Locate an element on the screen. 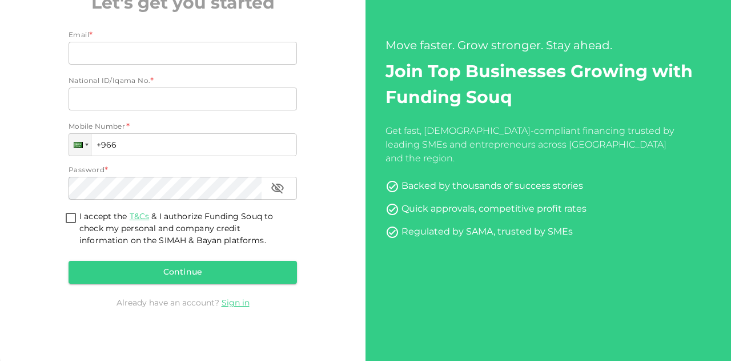  input: password is located at coordinates (165, 188).